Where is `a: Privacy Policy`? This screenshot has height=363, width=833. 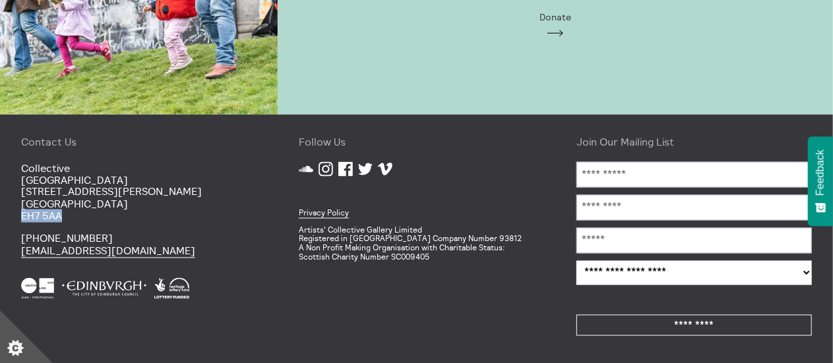 a: Privacy Policy is located at coordinates (324, 214).